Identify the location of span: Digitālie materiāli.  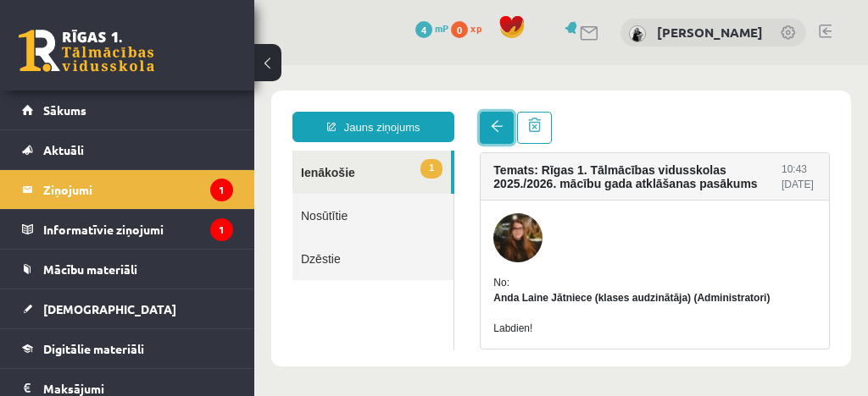
(93, 349).